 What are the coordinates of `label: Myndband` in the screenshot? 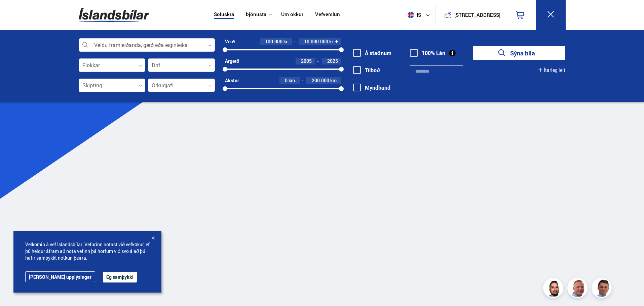 It's located at (371, 88).